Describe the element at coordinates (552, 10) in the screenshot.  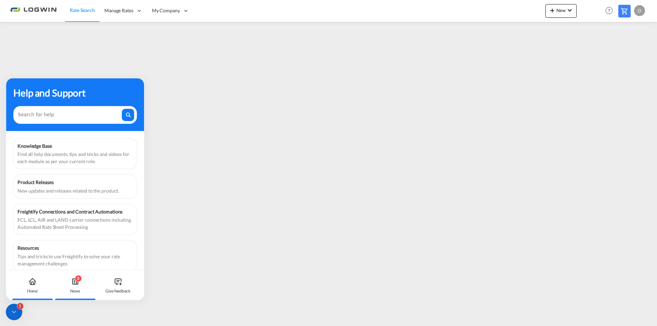
I see `md-icon: icon-plus 400-fg` at that location.